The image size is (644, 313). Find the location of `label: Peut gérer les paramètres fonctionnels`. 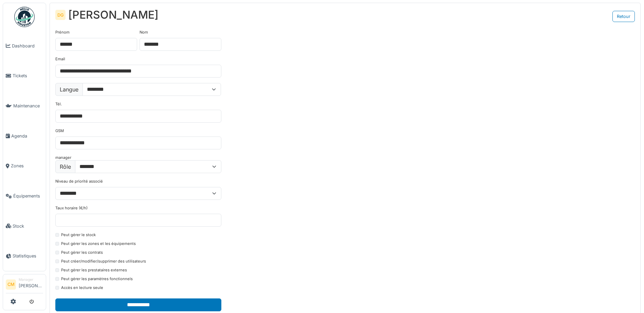

label: Peut gérer les paramètres fonctionnels is located at coordinates (97, 279).